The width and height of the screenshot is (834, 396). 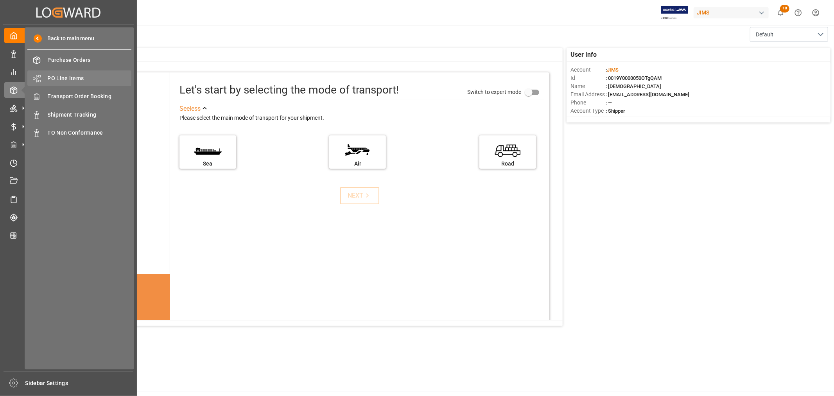 I want to click on a: Document Management, so click(x=68, y=181).